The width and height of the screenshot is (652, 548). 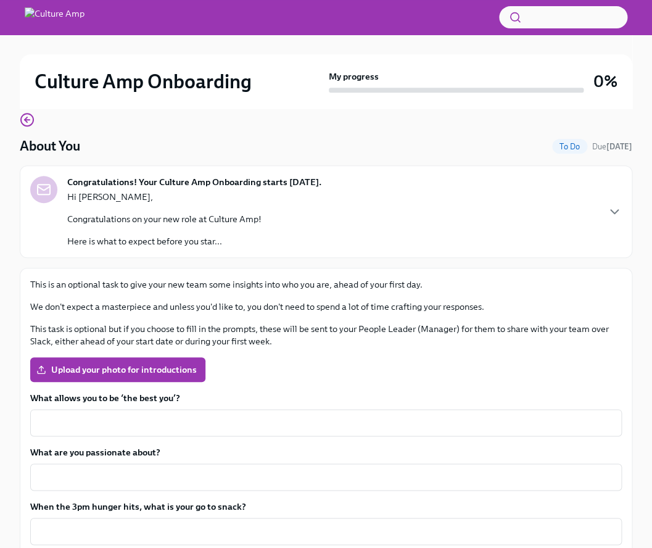 I want to click on span: Upload your photo for introductions, so click(x=118, y=370).